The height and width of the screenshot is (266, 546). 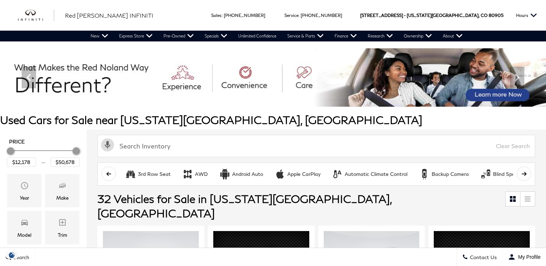 I want to click on button: Apple CarPlayApple CarPlay, so click(x=297, y=174).